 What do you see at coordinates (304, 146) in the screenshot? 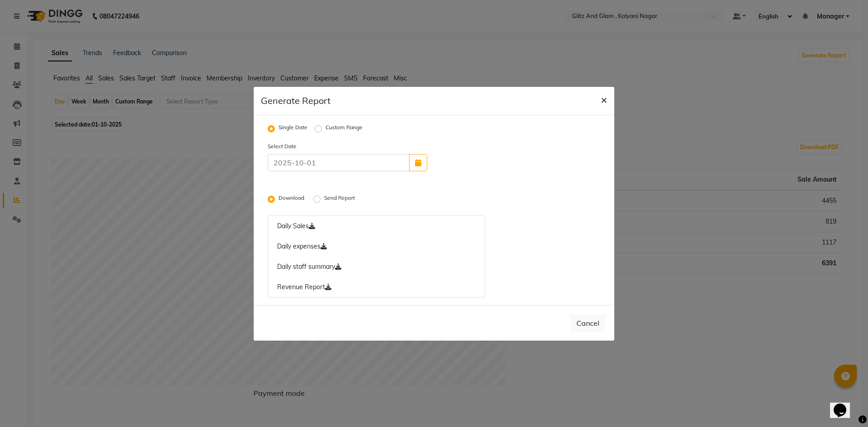
I see `label: Select Date` at bounding box center [304, 146].